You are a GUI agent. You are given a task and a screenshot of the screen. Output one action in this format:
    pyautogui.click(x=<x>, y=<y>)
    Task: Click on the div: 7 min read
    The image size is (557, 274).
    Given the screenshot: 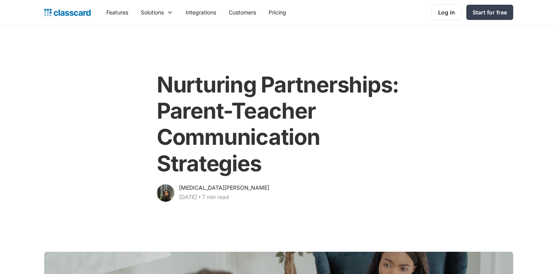 What is the action you would take?
    pyautogui.click(x=215, y=197)
    